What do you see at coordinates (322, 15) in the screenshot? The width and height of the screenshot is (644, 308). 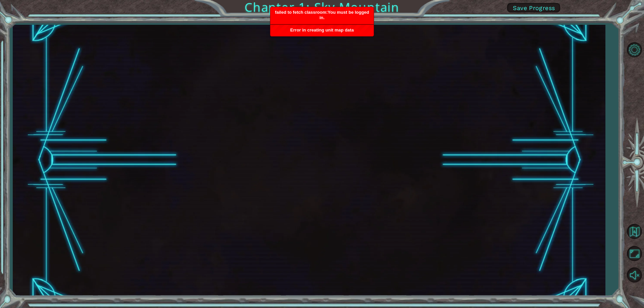 I see `span: failed to fetch classroom:You must be logged in.` at bounding box center [322, 15].